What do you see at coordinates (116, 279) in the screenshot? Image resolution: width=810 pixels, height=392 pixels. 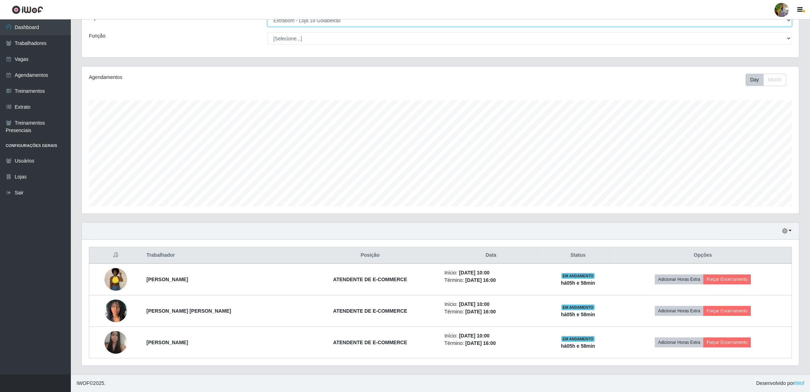 I see `img: 1748053343545.jpeg` at bounding box center [116, 279].